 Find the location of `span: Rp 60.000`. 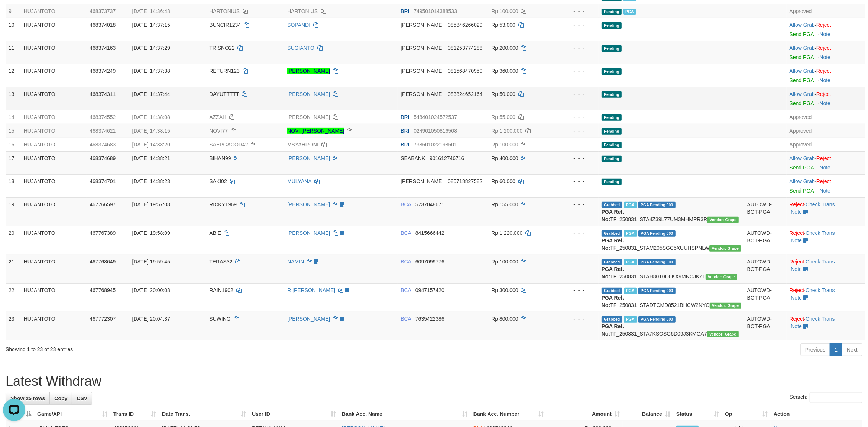

span: Rp 60.000 is located at coordinates (503, 181).